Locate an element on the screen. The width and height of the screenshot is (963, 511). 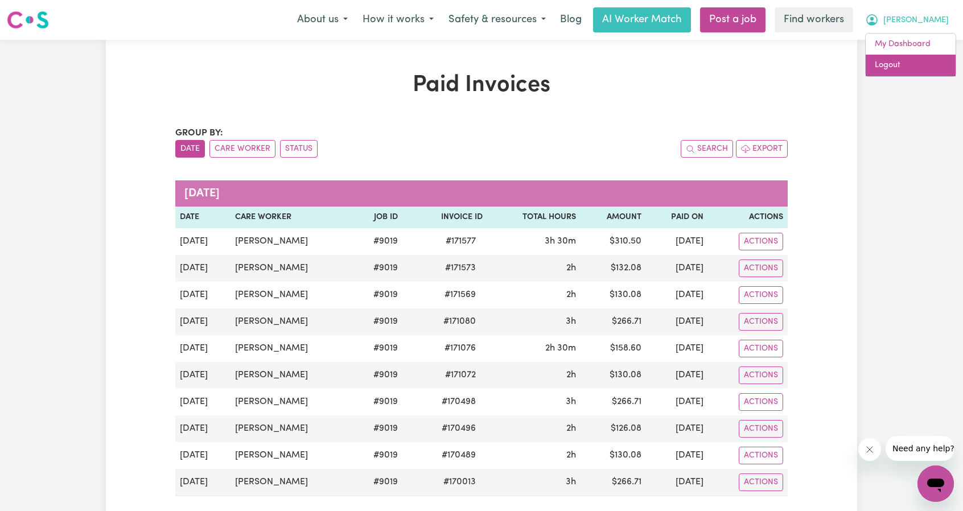
a: AI Worker Match is located at coordinates (642, 20).